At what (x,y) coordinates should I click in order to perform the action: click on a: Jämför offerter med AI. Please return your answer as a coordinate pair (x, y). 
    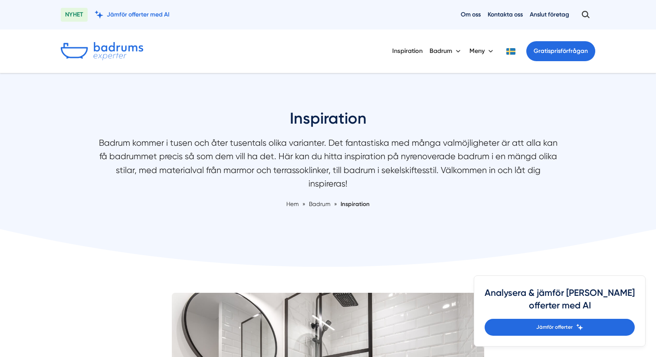
    Looking at the image, I should click on (132, 14).